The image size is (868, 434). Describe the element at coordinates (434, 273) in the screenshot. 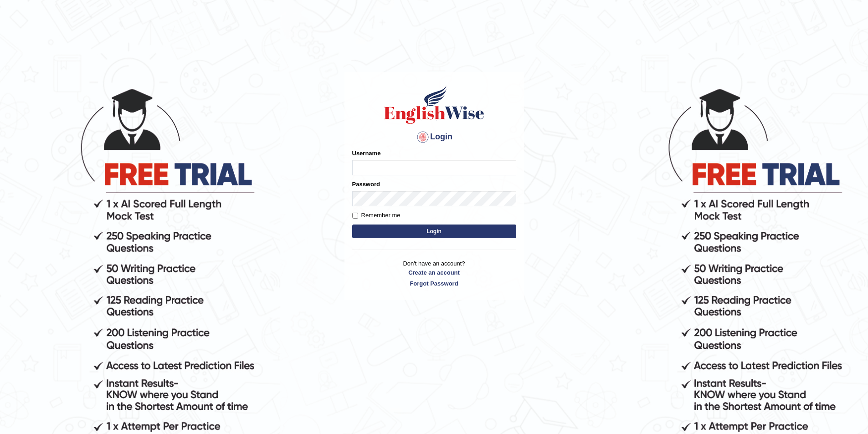

I see `a: Create an account` at that location.